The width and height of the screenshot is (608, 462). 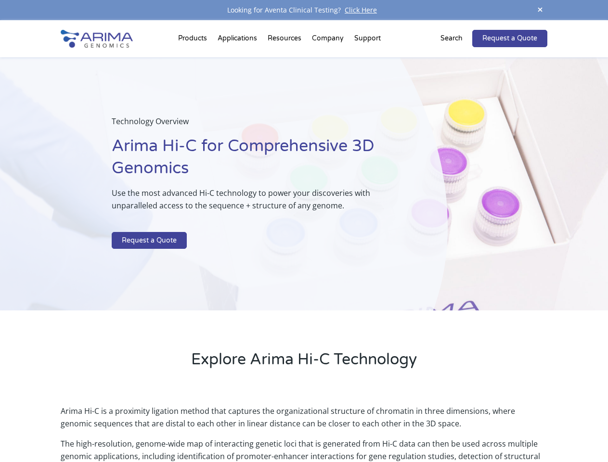 I want to click on p: Use the most advanced Hi-C technology to power your discoveries with unparalleled access to the s..., so click(x=255, y=203).